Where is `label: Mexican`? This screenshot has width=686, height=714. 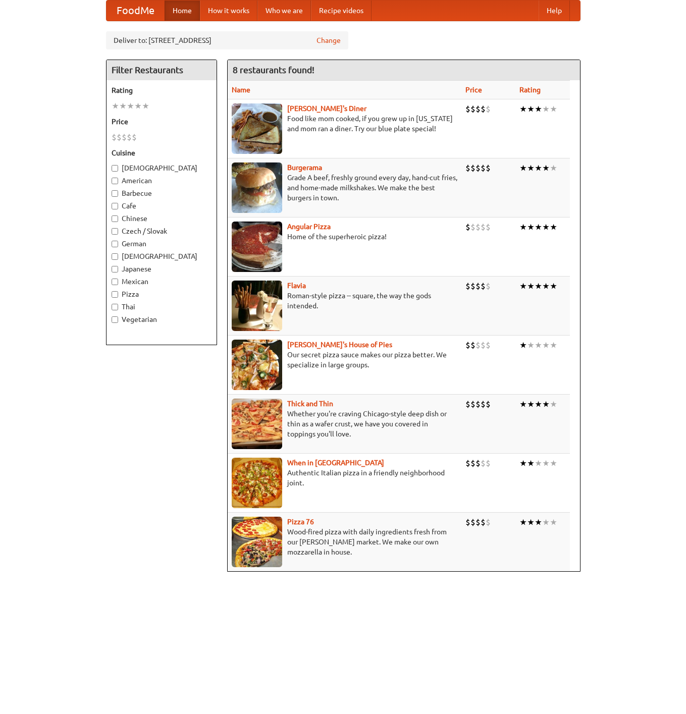 label: Mexican is located at coordinates (162, 282).